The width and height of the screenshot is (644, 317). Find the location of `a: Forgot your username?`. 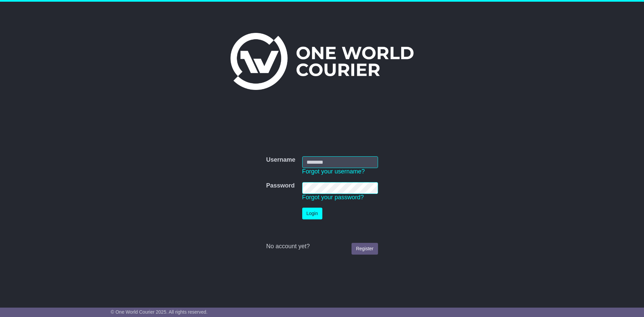

a: Forgot your username? is located at coordinates (334, 171).